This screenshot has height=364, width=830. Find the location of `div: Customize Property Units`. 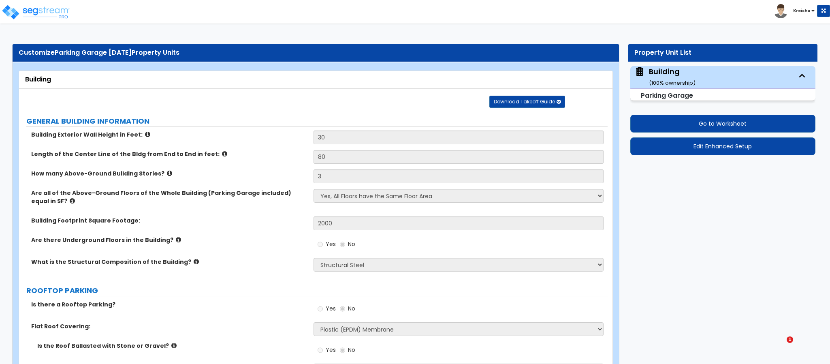

div: Customize Property Units is located at coordinates (315, 53).